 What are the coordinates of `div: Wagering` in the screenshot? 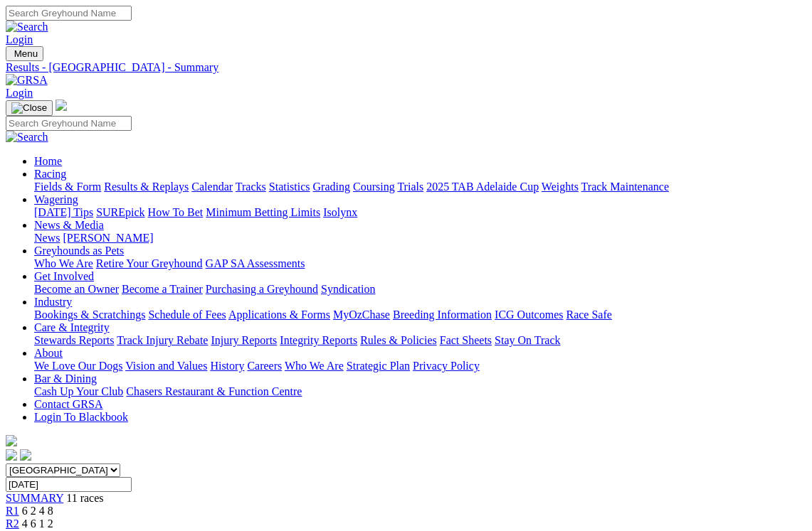 It's located at (420, 213).